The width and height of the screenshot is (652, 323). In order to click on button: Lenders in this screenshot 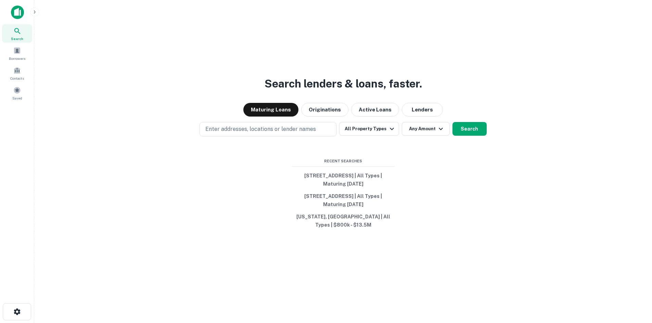, I will do `click(422, 110)`.